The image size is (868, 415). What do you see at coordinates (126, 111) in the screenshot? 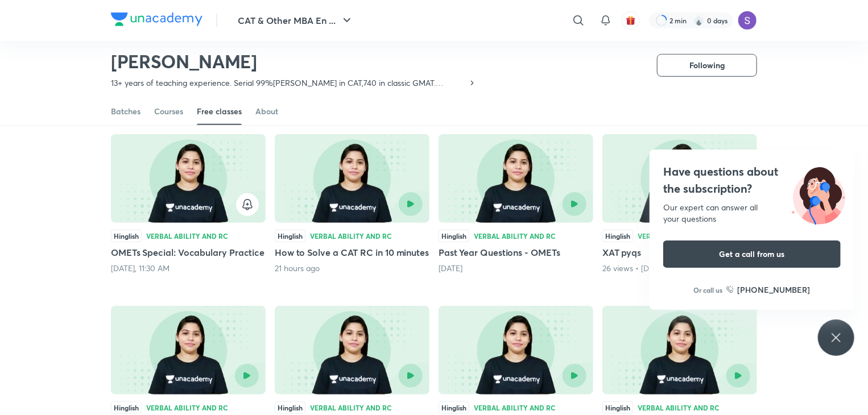
I see `a: Batches` at bounding box center [126, 111].